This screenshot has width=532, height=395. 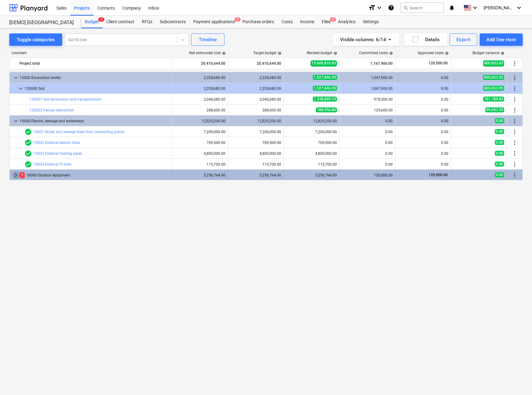 What do you see at coordinates (95, 121) in the screenshot?
I see `div: 15000 Electric, sewage and waterways` at bounding box center [95, 121].